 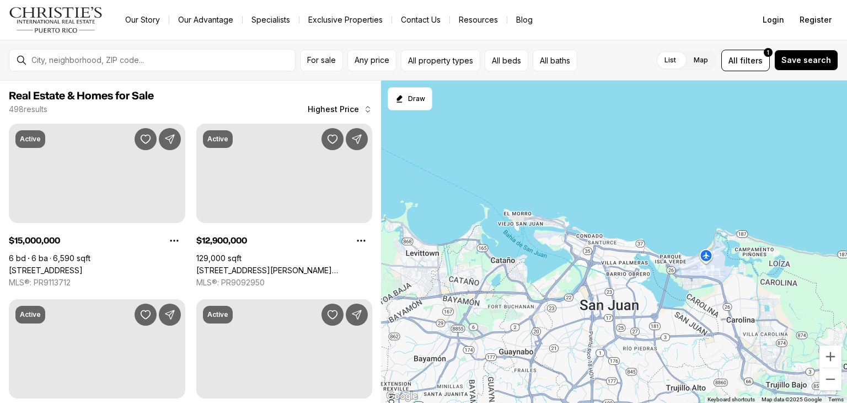 I want to click on button: Start drawing, so click(x=410, y=99).